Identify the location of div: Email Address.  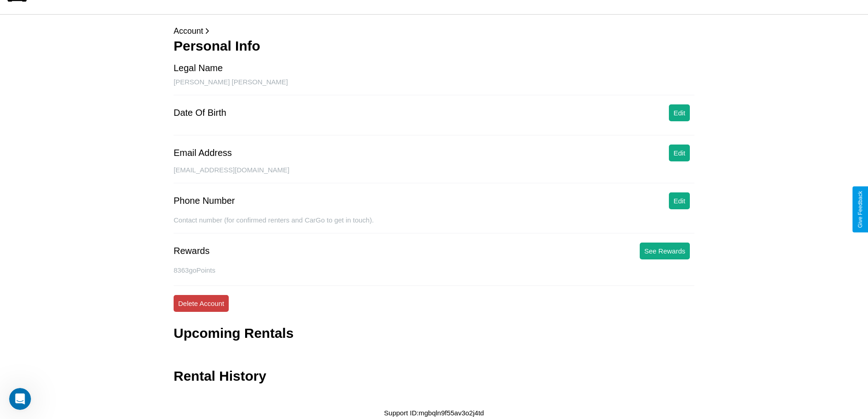
(203, 153).